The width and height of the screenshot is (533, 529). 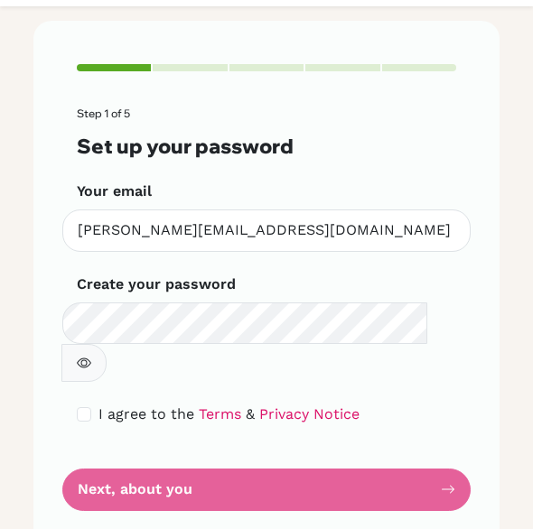 What do you see at coordinates (309, 414) in the screenshot?
I see `a: Privacy Notice` at bounding box center [309, 414].